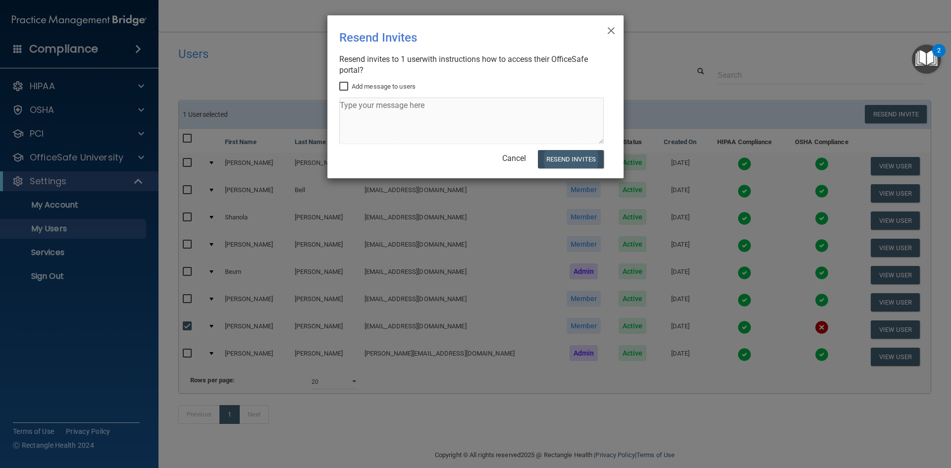 This screenshot has width=951, height=468. I want to click on div: 2, so click(938, 57).